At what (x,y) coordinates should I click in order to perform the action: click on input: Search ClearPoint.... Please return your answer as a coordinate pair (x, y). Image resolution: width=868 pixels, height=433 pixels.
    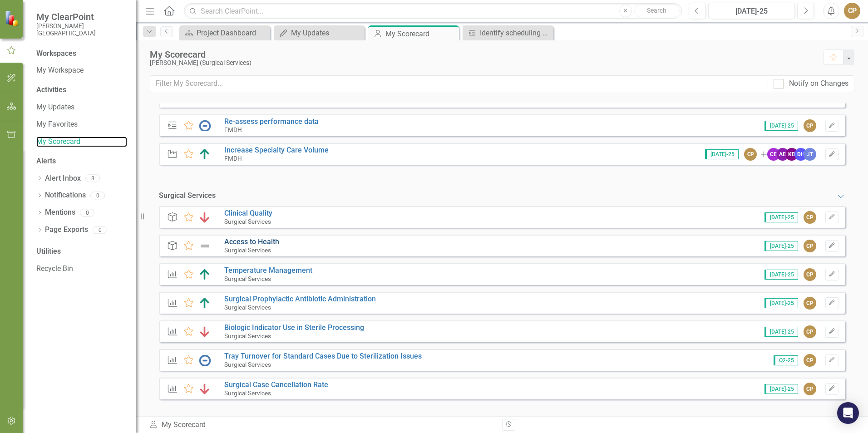
    Looking at the image, I should click on (433, 11).